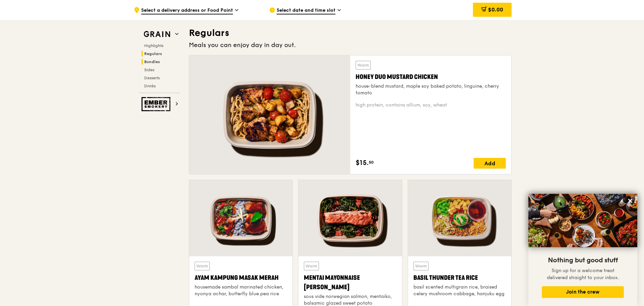  What do you see at coordinates (152, 78) in the screenshot?
I see `span: Desserts` at bounding box center [152, 78].